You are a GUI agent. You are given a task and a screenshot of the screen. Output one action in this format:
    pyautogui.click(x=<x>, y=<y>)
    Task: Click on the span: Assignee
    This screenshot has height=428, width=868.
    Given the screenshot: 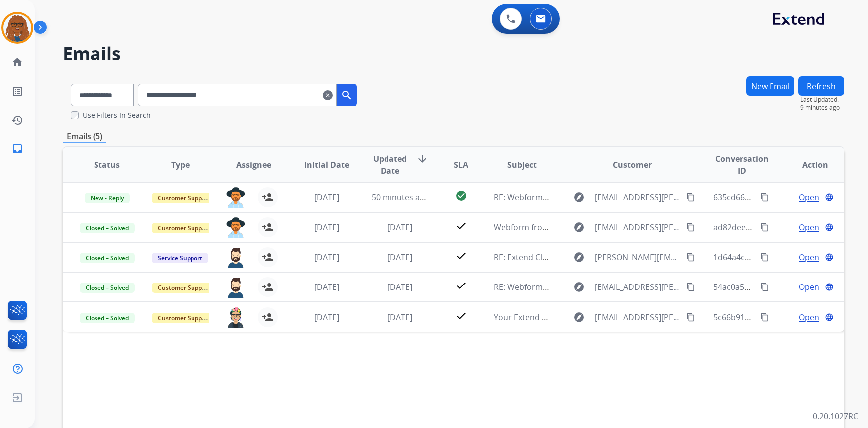 What is the action you would take?
    pyautogui.click(x=254, y=165)
    